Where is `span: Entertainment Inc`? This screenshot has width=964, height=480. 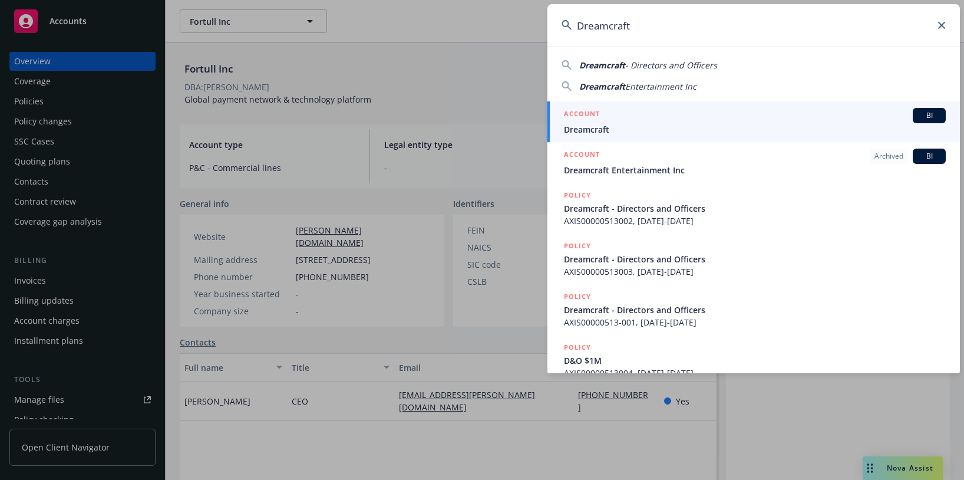 span: Entertainment Inc is located at coordinates (661, 86).